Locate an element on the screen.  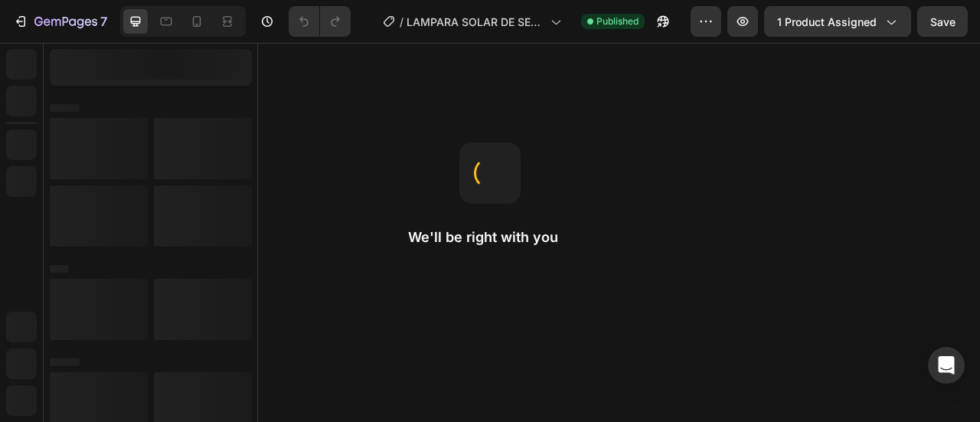
span: Save is located at coordinates (943, 22).